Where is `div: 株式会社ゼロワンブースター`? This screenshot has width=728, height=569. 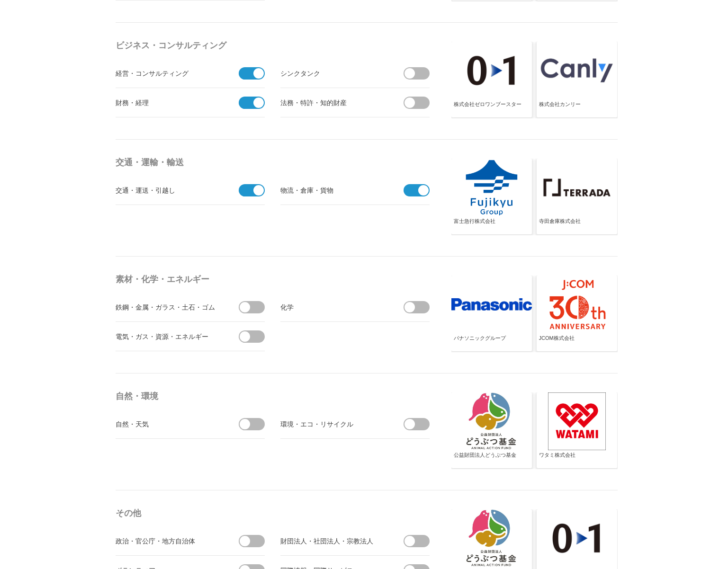 div: 株式会社ゼロワンブースター is located at coordinates (492, 108).